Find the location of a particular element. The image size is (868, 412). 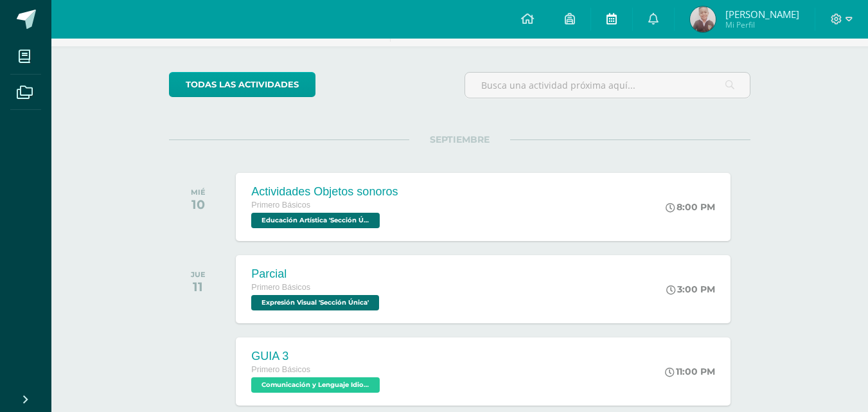

img: c7e5a65925738025eb22ed15e340f2f3.png is located at coordinates (703, 19).